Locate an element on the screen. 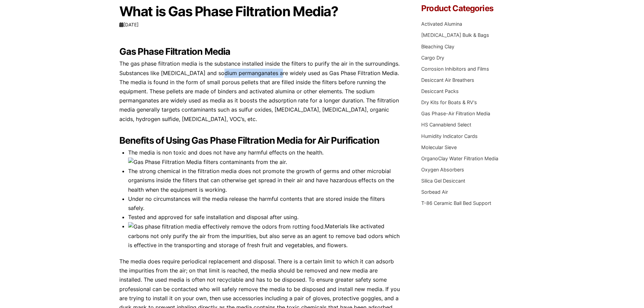  li: The media is non toxic and does not have any harmful effects on the health. is located at coordinates (265, 157).